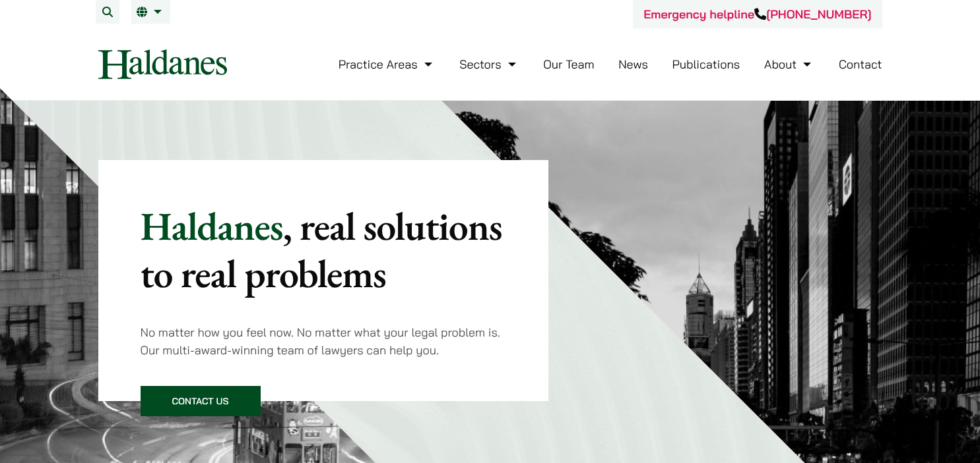 Image resolution: width=980 pixels, height=463 pixels. I want to click on mark: , real solutions to real problems, so click(322, 250).